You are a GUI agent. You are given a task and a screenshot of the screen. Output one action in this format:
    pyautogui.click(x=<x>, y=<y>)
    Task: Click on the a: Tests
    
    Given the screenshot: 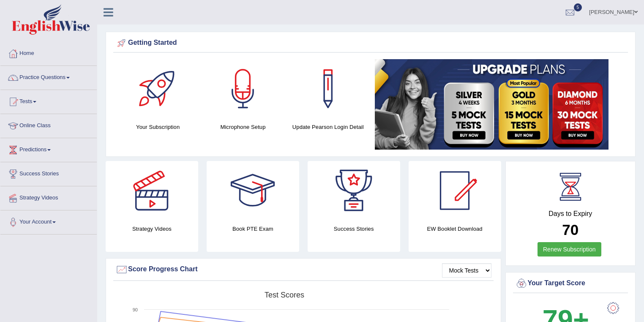 What is the action you would take?
    pyautogui.click(x=49, y=100)
    